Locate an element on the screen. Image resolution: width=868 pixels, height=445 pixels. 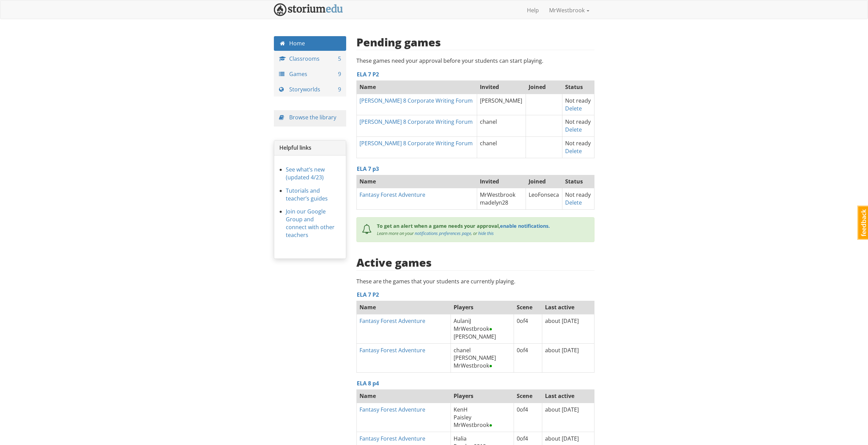
h2: Pending games is located at coordinates (398, 42).